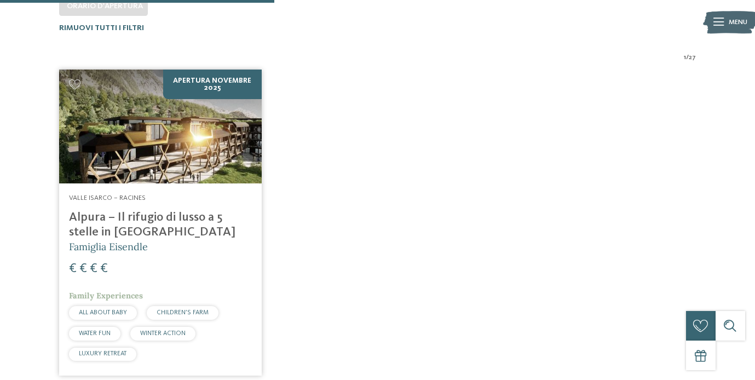 This screenshot has height=380, width=755. Describe the element at coordinates (161, 127) in the screenshot. I see `img: Cercate un hotel per famiglie? Qui troverete solo i migliori!` at that location.